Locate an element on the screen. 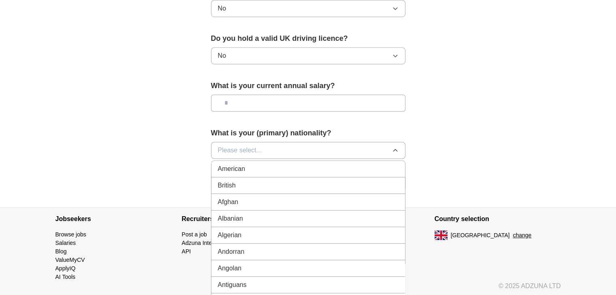  a: Adzuna Intelligence is located at coordinates (206, 243).